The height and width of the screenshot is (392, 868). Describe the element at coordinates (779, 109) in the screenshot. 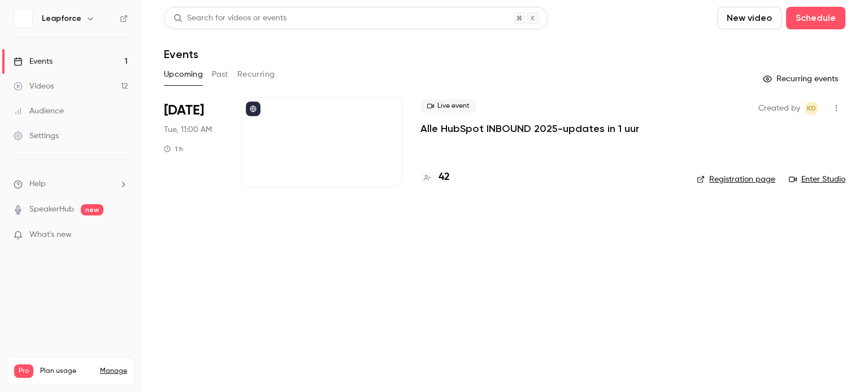

I see `span: Created by` at that location.